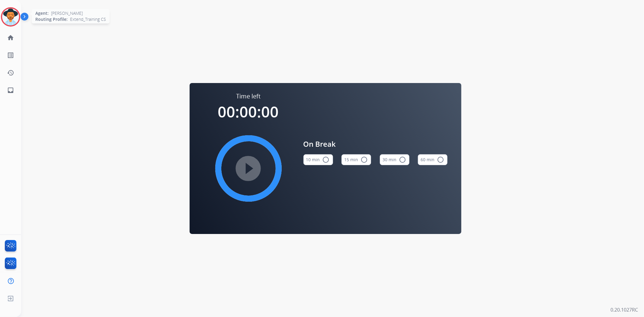 This screenshot has height=317, width=644. What do you see at coordinates (42, 13) in the screenshot?
I see `span: Agent:` at bounding box center [42, 13].